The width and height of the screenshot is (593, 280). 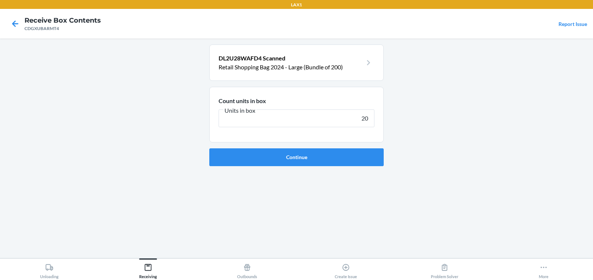 I want to click on button: Outbounds, so click(x=247, y=269).